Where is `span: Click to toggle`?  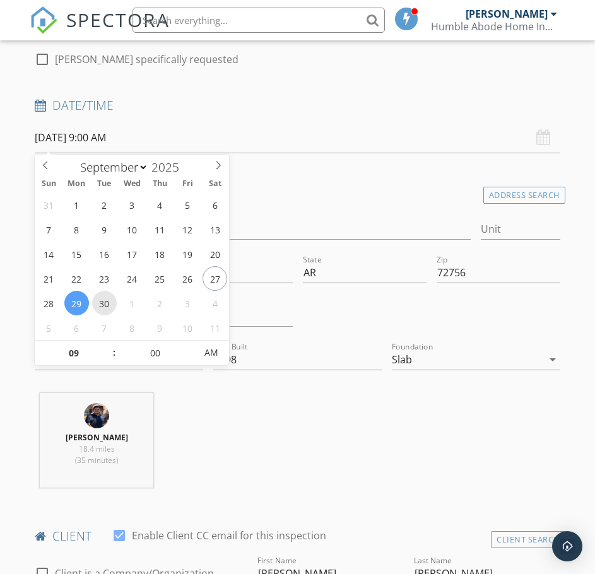 span: Click to toggle is located at coordinates (211, 353).